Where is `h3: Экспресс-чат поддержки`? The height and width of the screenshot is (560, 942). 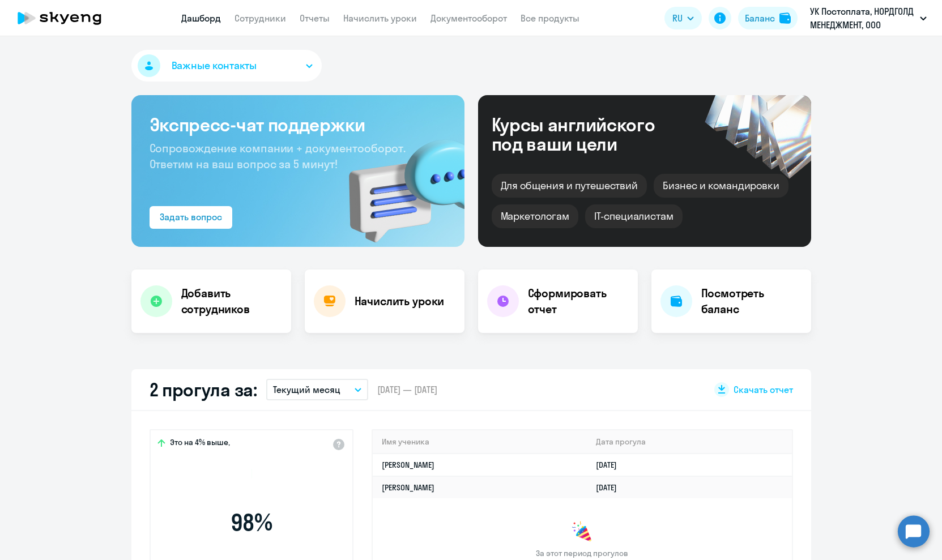
h3: Экспресс-чат поддержки is located at coordinates (298, 124).